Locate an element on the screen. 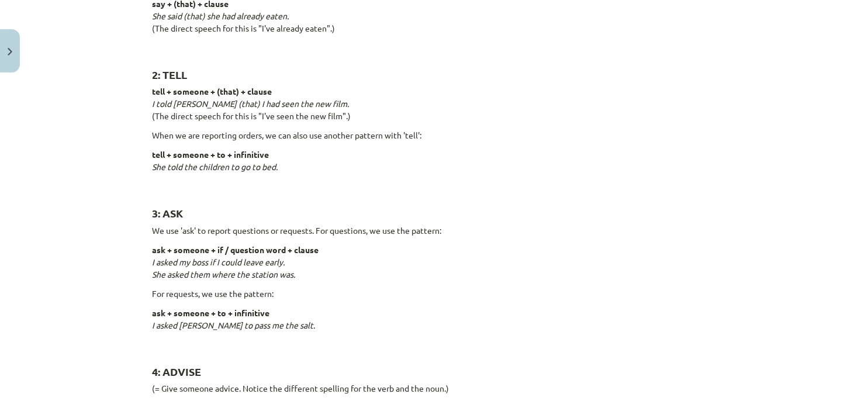 The image size is (868, 401). strong: tell + someone + to + infinitive is located at coordinates (210, 154).